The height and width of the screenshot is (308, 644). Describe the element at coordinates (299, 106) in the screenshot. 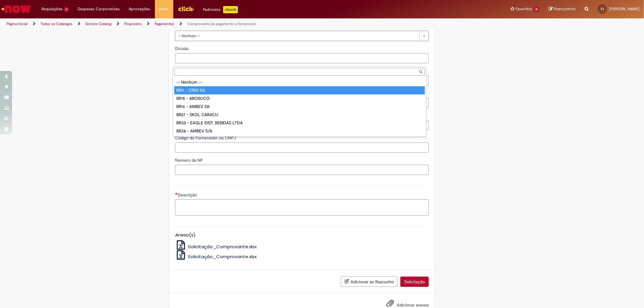

I see `div: BR16 - AMBEV SA` at that location.